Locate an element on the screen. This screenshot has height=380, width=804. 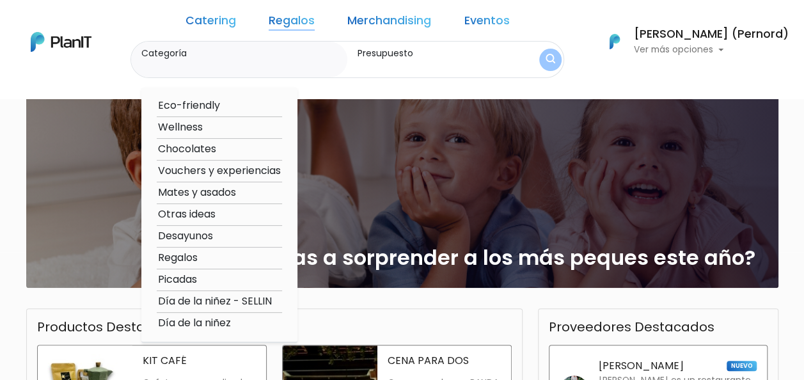
h2: ¿Cómos vas a sorprender a los más peques este año? is located at coordinates (473, 258).